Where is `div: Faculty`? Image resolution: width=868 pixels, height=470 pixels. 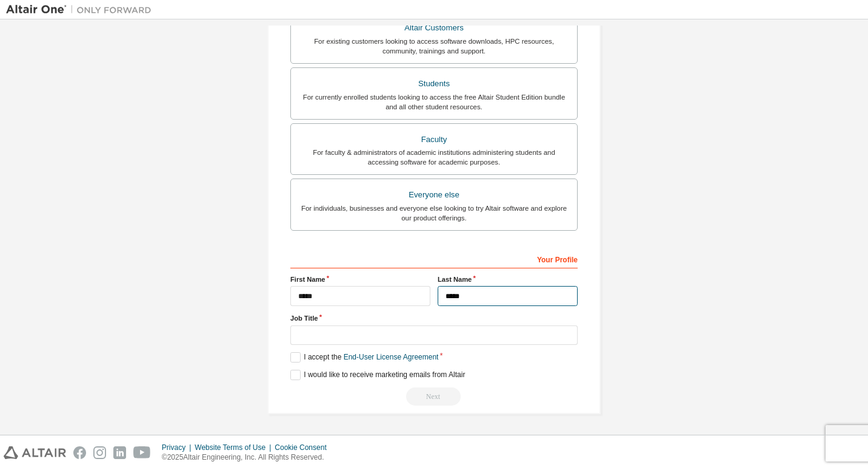
div: Faculty is located at coordinates (434, 140).